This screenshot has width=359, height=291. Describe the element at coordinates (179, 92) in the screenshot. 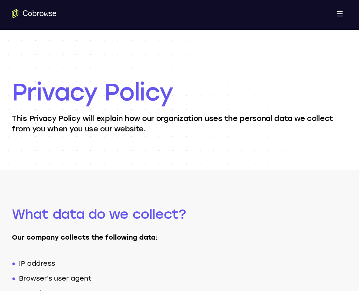

I see `h1: Privacy Policy` at that location.